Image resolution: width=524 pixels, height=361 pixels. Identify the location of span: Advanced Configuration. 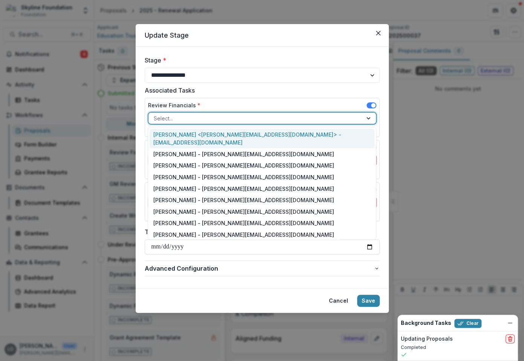
(259, 269).